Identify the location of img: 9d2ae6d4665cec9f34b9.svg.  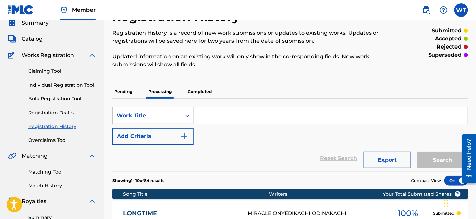
(184, 136).